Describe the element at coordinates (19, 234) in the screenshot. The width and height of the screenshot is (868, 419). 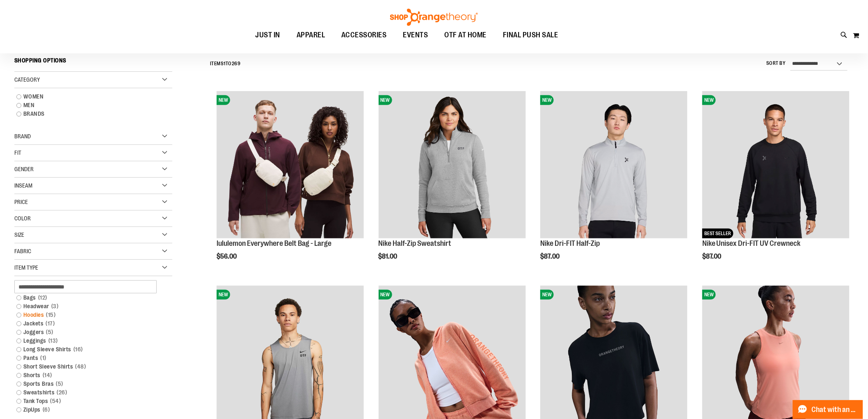
I see `span: Size` at that location.